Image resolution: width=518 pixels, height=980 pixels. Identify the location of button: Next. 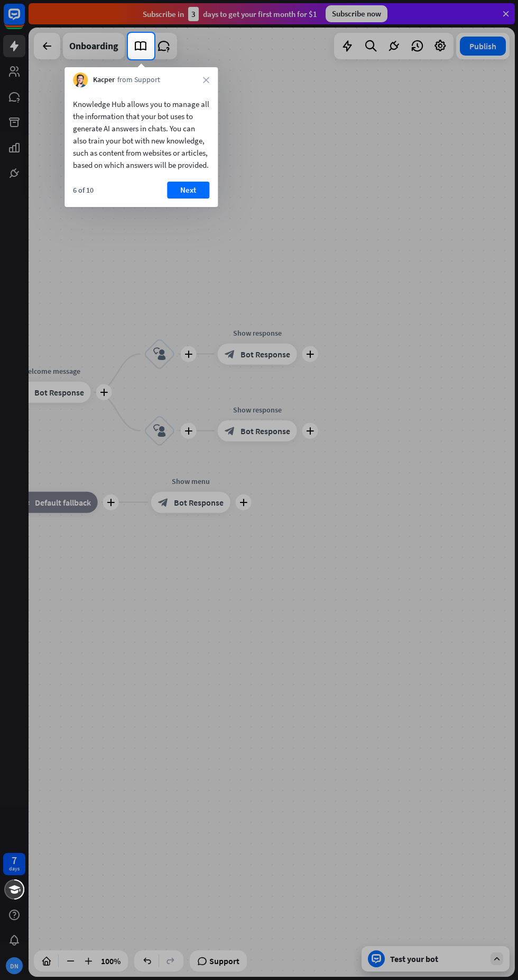
(188, 190).